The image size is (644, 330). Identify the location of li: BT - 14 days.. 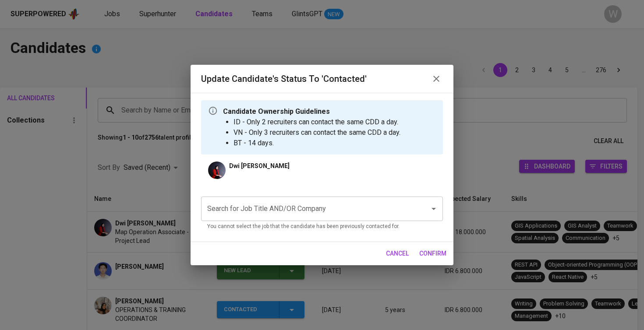
(317, 143).